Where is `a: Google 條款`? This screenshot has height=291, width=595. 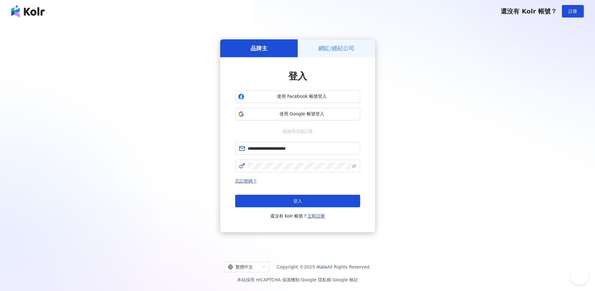
a: Google 條款 is located at coordinates (345, 280).